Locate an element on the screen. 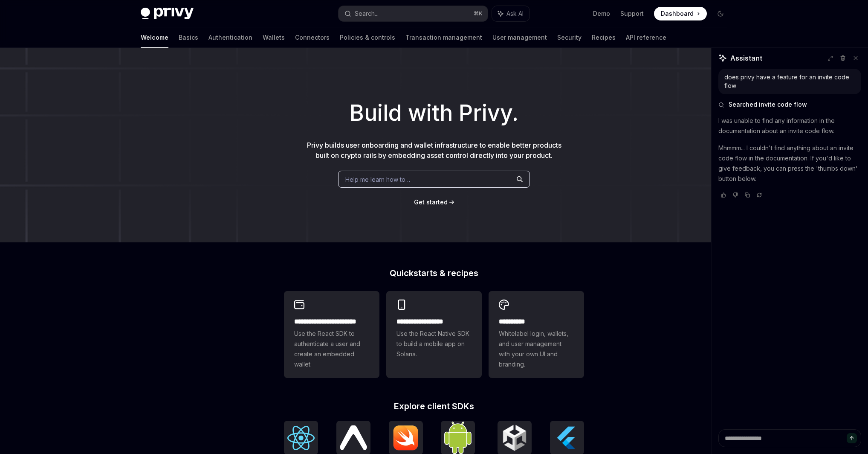 This screenshot has width=868, height=454. a: Authentication is located at coordinates (230, 37).